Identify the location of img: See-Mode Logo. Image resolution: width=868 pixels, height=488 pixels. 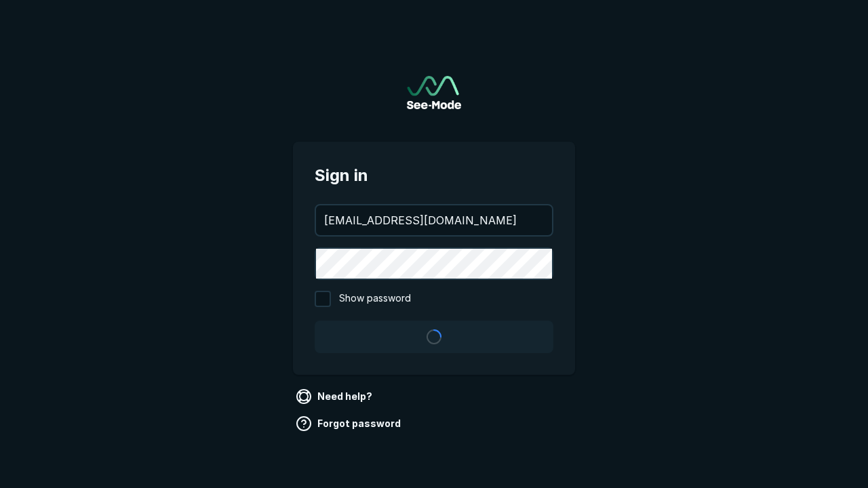
(434, 92).